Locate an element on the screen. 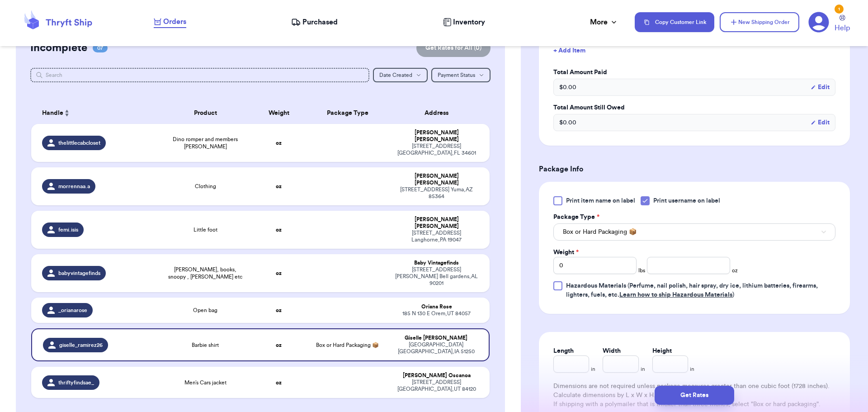 The width and height of the screenshot is (868, 412). span: lbs is located at coordinates (641, 270).